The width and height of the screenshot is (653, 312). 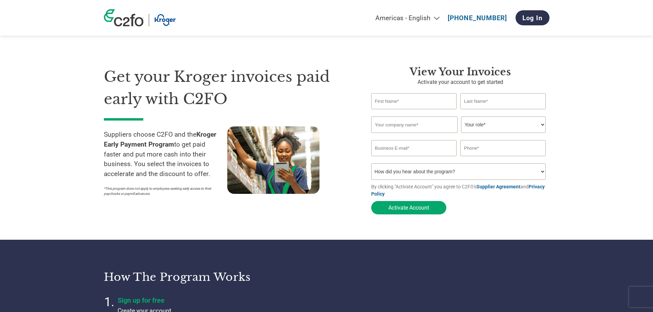 I want to click on input: Invalid Email format, so click(x=414, y=148).